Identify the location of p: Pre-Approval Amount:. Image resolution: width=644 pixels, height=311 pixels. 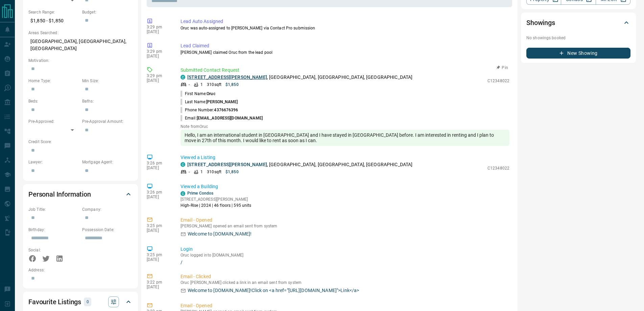
(107, 122).